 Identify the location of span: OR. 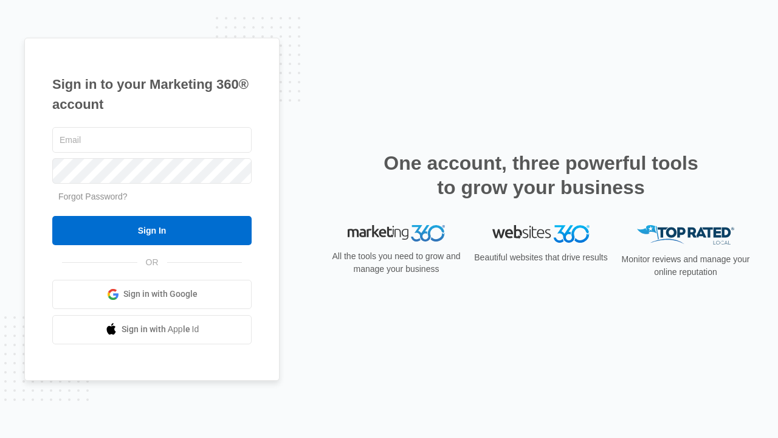
(152, 262).